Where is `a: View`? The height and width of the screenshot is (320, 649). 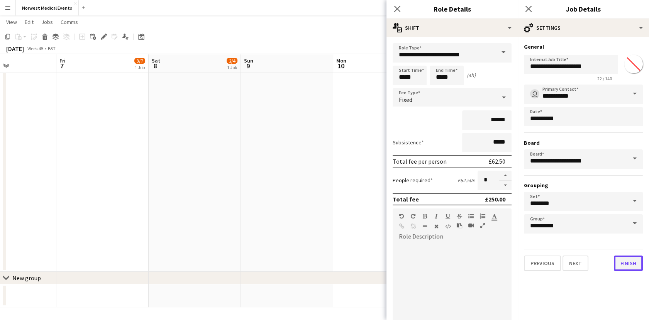 a: View is located at coordinates (12, 22).